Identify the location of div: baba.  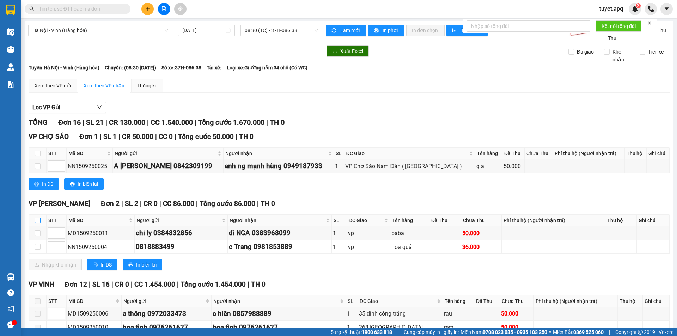
(410, 233).